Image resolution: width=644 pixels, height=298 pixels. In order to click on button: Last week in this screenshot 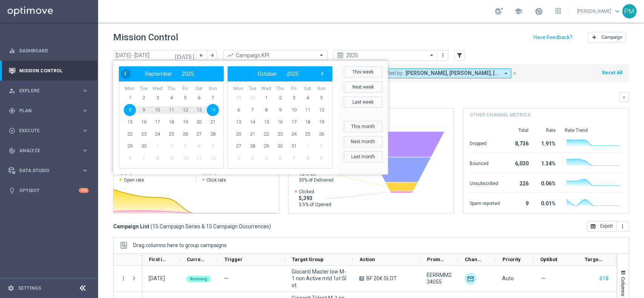, I will do `click(363, 102)`.